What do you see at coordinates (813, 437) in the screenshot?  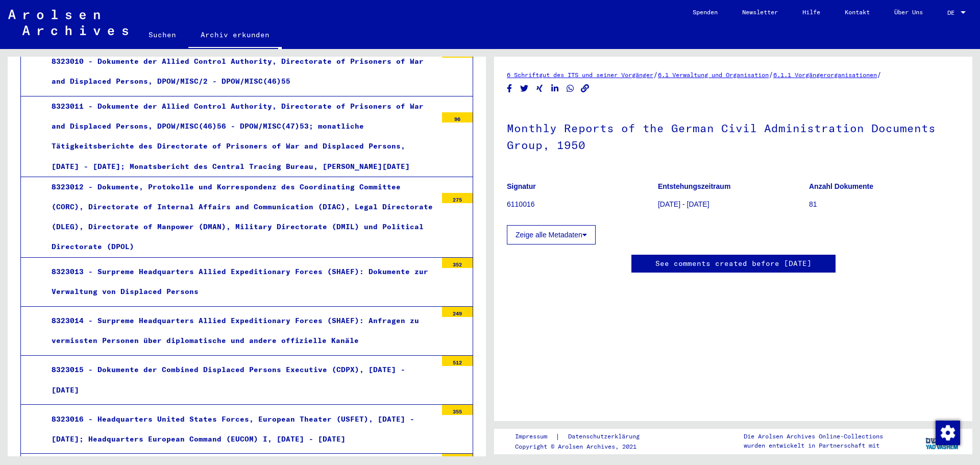 I see `p: Die Arolsen Archives Online-Collections` at bounding box center [813, 437].